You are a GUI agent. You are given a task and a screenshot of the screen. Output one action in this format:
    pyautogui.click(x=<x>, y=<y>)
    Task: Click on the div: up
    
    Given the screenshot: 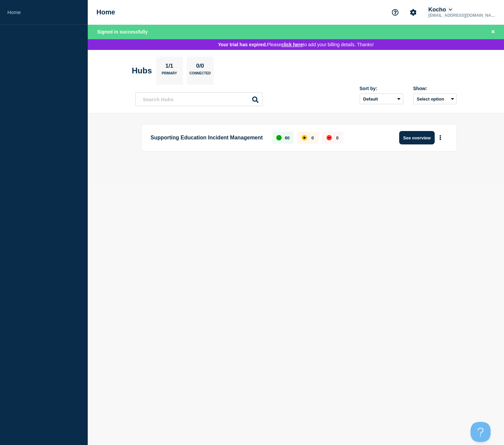 What is the action you would take?
    pyautogui.click(x=279, y=137)
    